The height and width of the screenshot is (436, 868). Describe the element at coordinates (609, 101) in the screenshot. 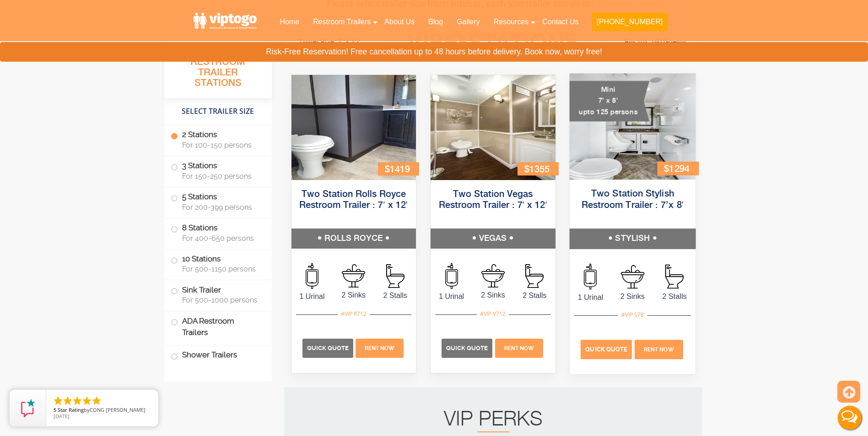

I see `div: Mini 7' x 8' upto 125 persons` at that location.